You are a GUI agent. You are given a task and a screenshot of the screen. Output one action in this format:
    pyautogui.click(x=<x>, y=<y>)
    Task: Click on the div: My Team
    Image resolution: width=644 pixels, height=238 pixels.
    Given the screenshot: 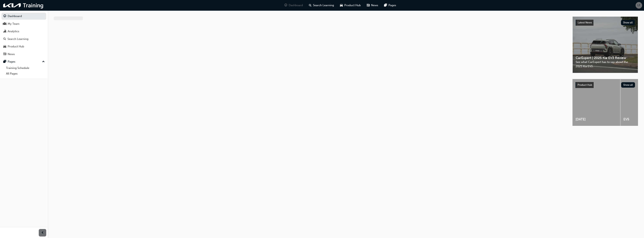 What is the action you would take?
    pyautogui.click(x=13, y=24)
    